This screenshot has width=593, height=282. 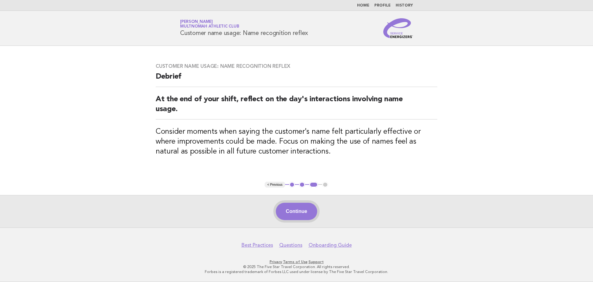 What do you see at coordinates (330, 245) in the screenshot?
I see `a: Onboarding Guide` at bounding box center [330, 245].